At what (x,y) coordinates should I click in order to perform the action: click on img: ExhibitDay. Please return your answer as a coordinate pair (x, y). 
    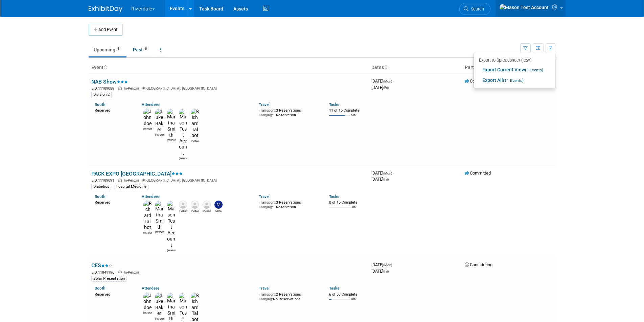
    Looking at the image, I should click on (106, 9).